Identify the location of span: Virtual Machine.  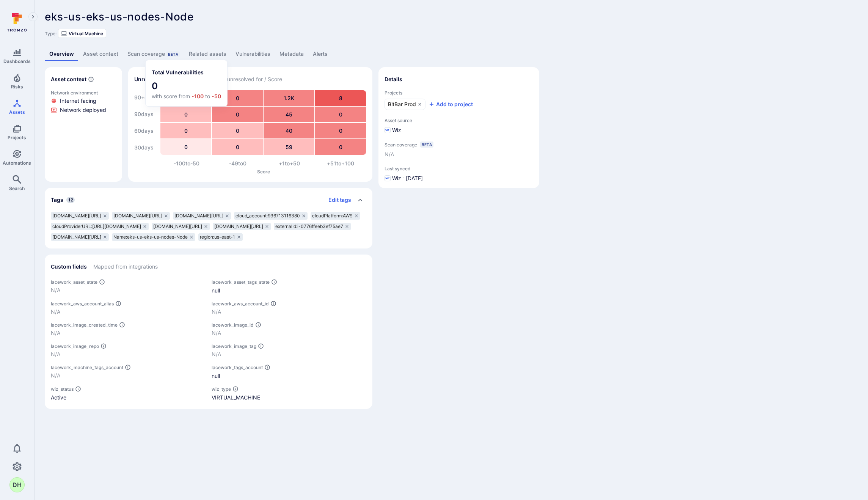
(86, 33).